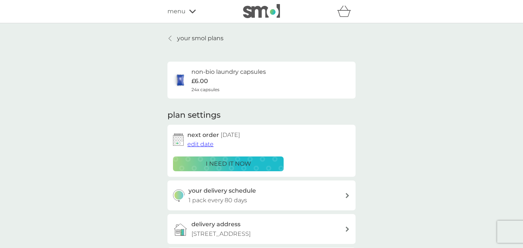  Describe the element at coordinates (229, 72) in the screenshot. I see `h6: non-bio laundry capsules` at that location.